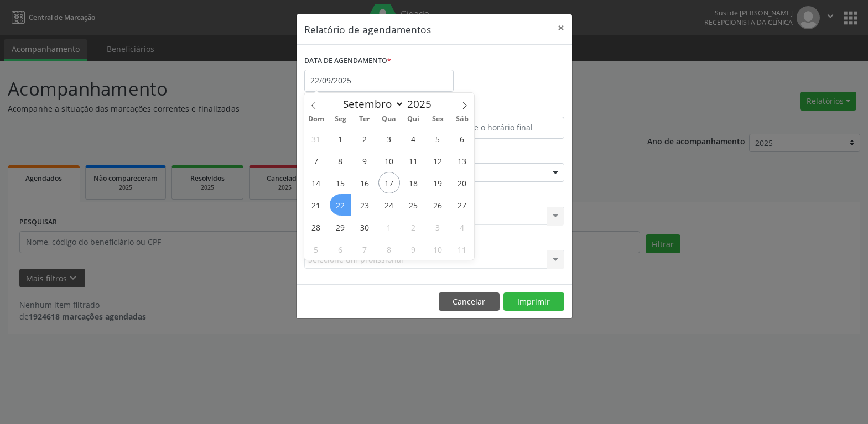  I want to click on span: Setembro 25, 2025, so click(413, 205).